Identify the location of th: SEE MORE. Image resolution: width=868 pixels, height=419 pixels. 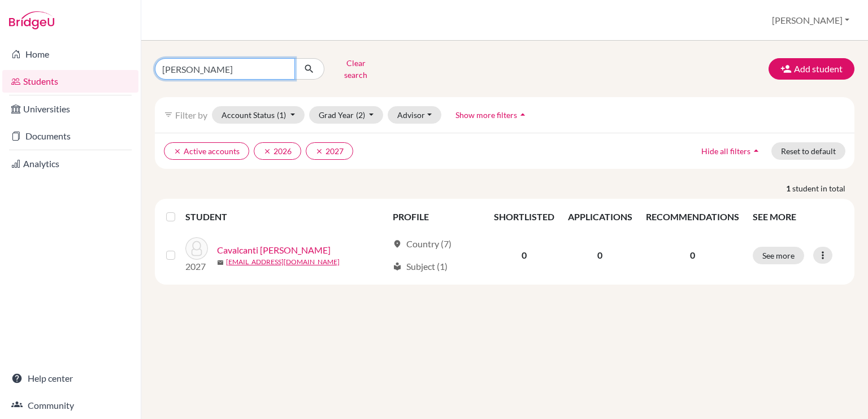
(798, 217).